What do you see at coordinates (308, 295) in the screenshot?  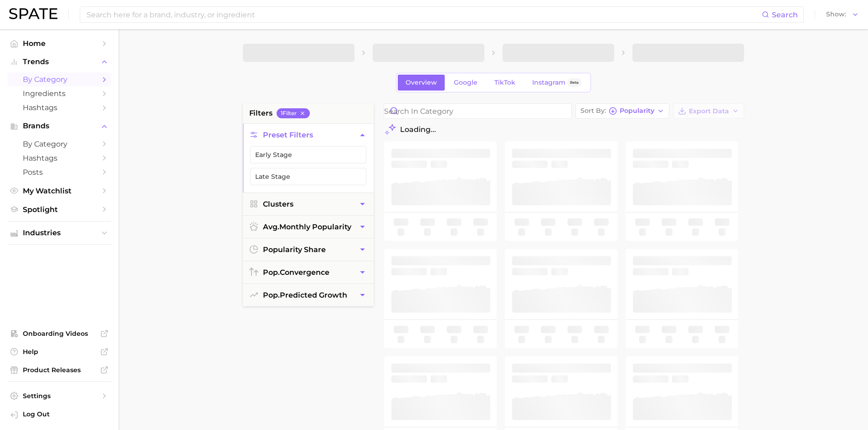 I see `button: pop.predicted growth` at bounding box center [308, 295].